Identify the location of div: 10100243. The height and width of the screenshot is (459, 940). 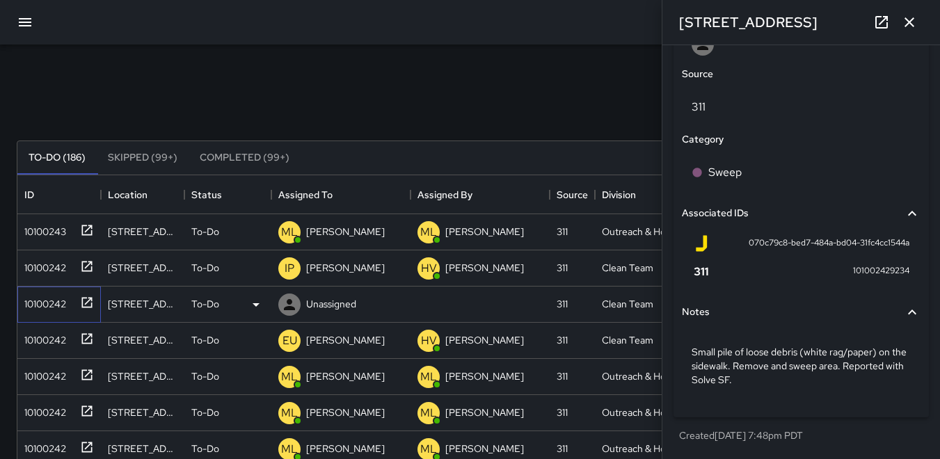
(42, 229).